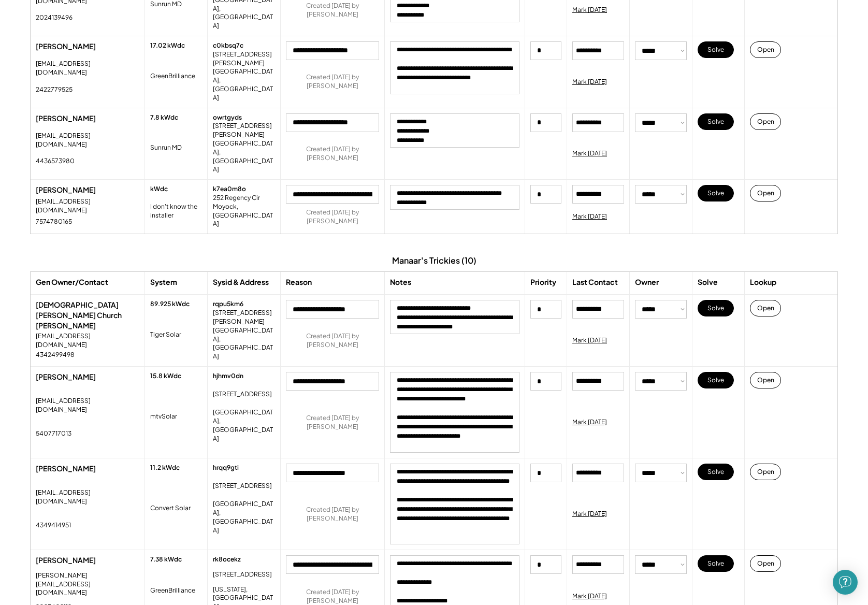 The height and width of the screenshot is (605, 868). What do you see at coordinates (53, 434) in the screenshot?
I see `div: 5407717013` at bounding box center [53, 434].